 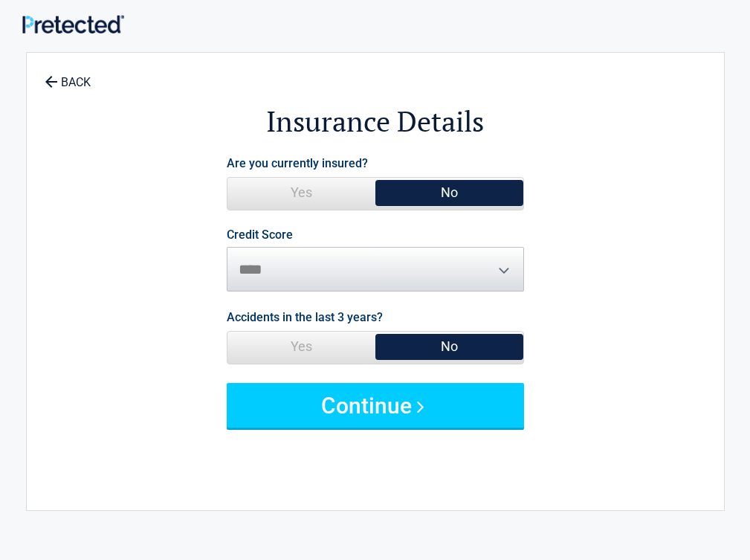 I want to click on label: Accidents in the last 3 years?, so click(x=305, y=317).